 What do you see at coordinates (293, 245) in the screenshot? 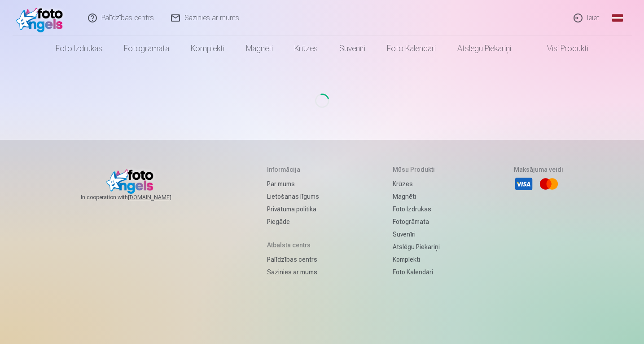
I see `h5: Atbalsta centrs` at bounding box center [293, 245].